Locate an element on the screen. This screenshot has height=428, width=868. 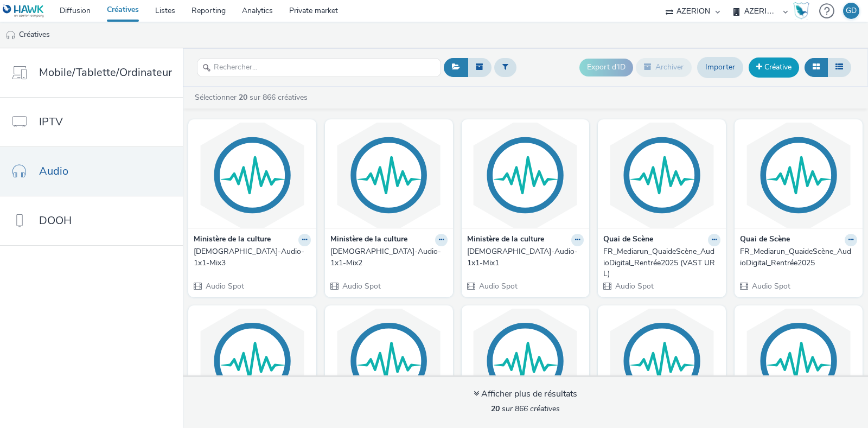
div: FR_Mediarun_QuaideScène_AudioDigital_Rentrée2025 is located at coordinates (797, 257).